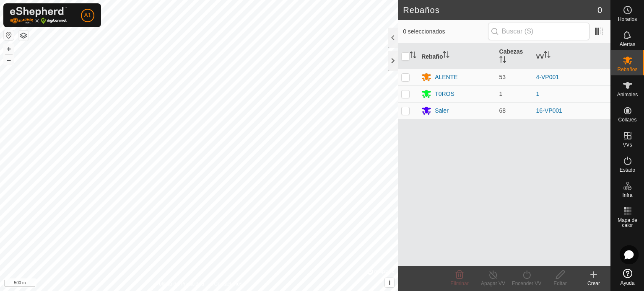 The image size is (644, 291). I want to click on font: Editar, so click(560, 284).